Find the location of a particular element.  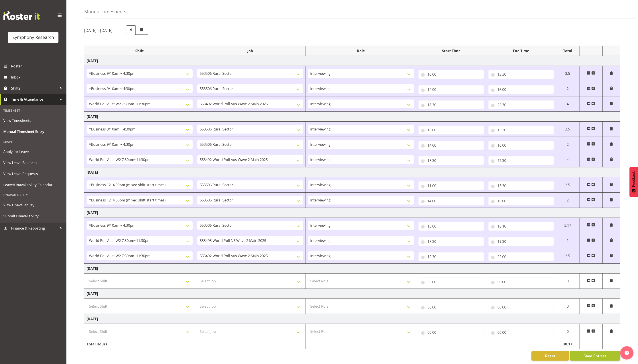

span: Submit Unavailability is located at coordinates (33, 216).